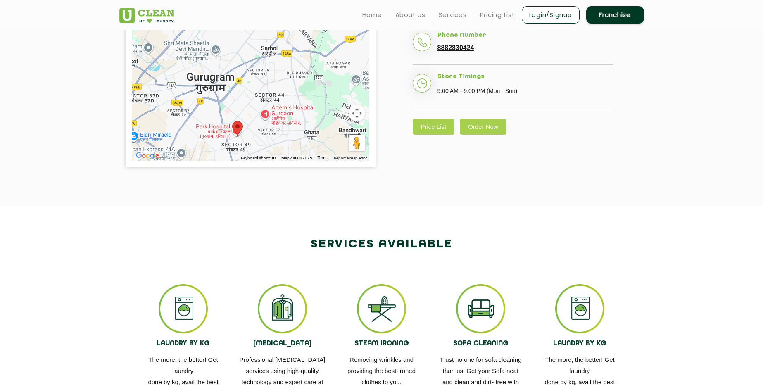 Image resolution: width=763 pixels, height=385 pixels. What do you see at coordinates (147, 156) in the screenshot?
I see `img: Google` at bounding box center [147, 156].